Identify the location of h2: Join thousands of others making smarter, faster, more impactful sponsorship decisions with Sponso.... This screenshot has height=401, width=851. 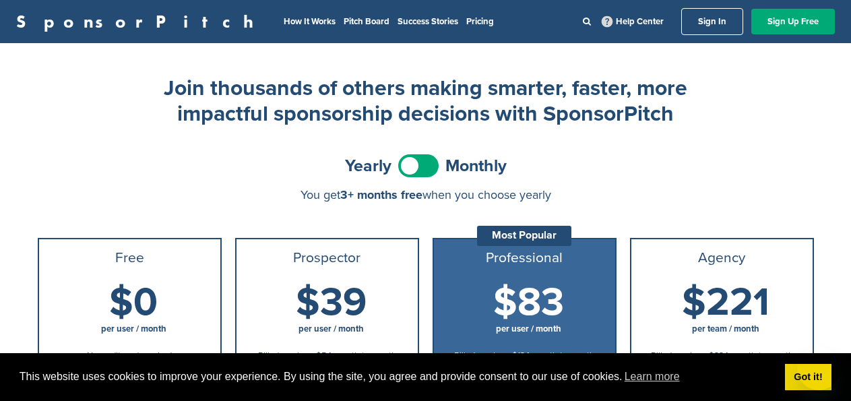
(426, 101).